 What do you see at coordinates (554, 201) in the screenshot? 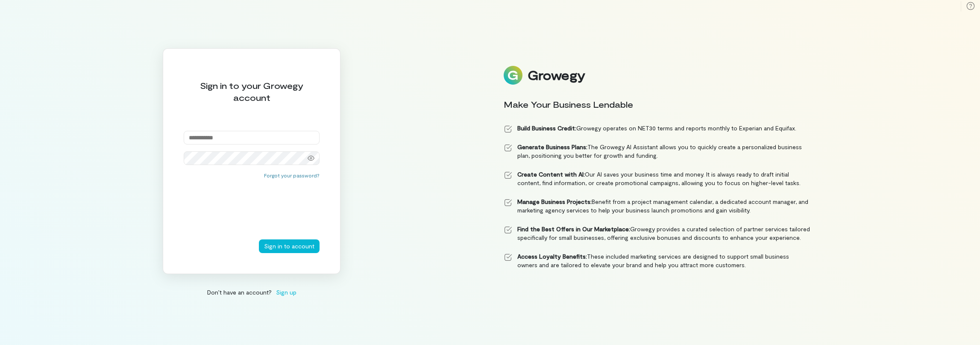
I see `strong: Manage Business Projects:` at bounding box center [554, 201].